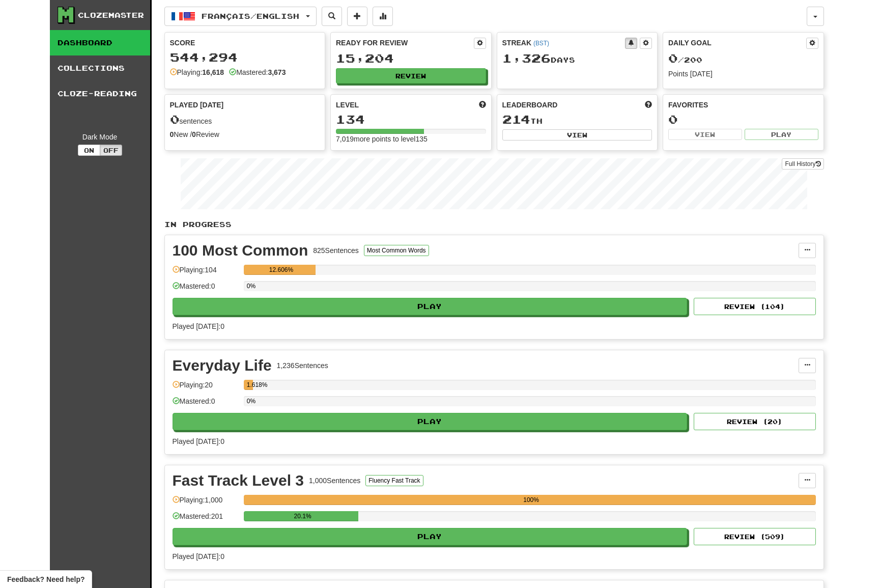 Image resolution: width=881 pixels, height=588 pixels. What do you see at coordinates (383, 16) in the screenshot?
I see `button: More stats` at bounding box center [383, 16].